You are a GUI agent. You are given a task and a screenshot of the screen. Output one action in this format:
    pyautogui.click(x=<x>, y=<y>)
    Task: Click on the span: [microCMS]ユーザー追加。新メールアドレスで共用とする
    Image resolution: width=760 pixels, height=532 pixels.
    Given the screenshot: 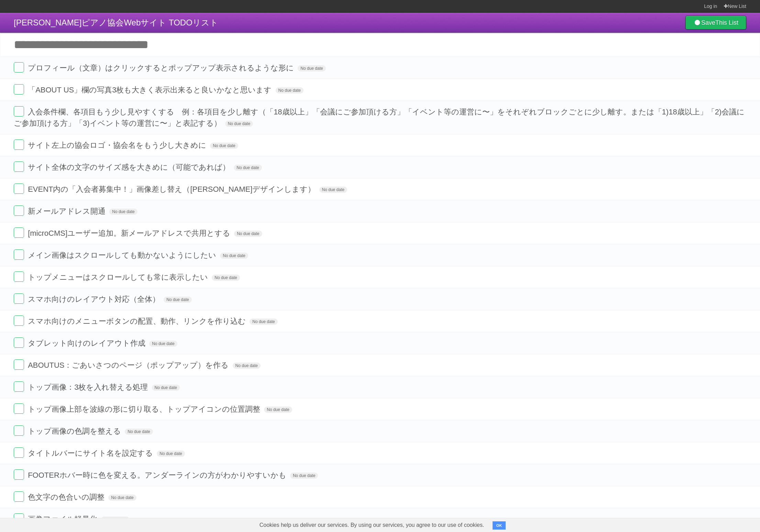 What is the action you would take?
    pyautogui.click(x=130, y=233)
    